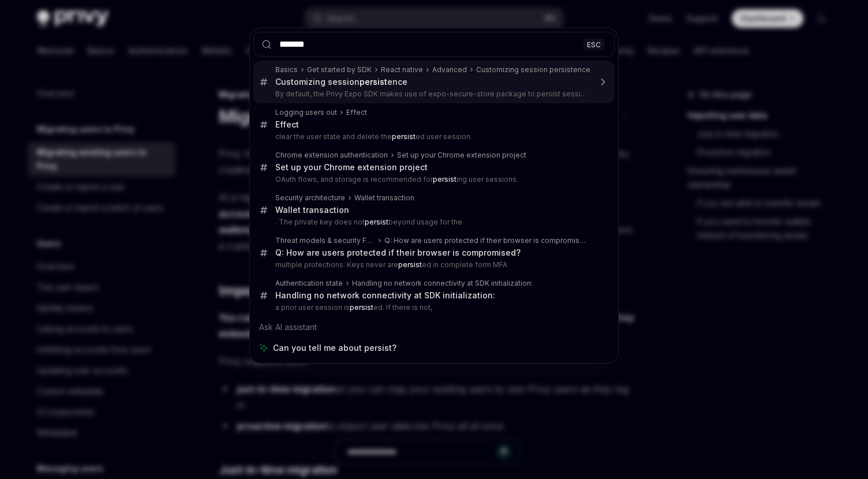 Image resolution: width=868 pixels, height=479 pixels. I want to click on div: Get started by SDK, so click(339, 70).